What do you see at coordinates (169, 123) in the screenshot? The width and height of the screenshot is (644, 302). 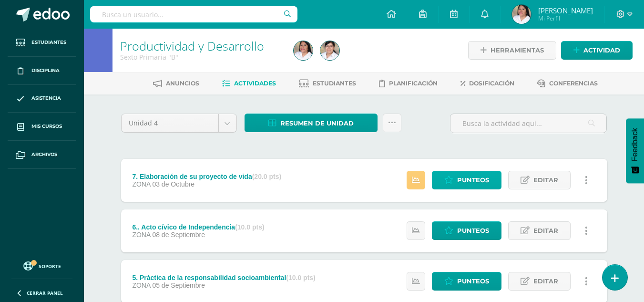 I see `span: Unidad 4` at bounding box center [169, 123].